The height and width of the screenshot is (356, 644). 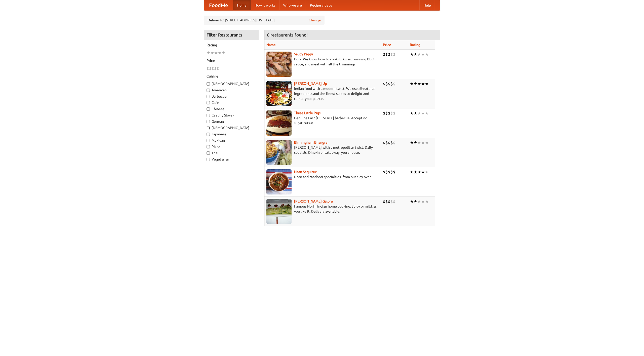 What do you see at coordinates (265, 5) in the screenshot?
I see `a: How it works` at bounding box center [265, 5].